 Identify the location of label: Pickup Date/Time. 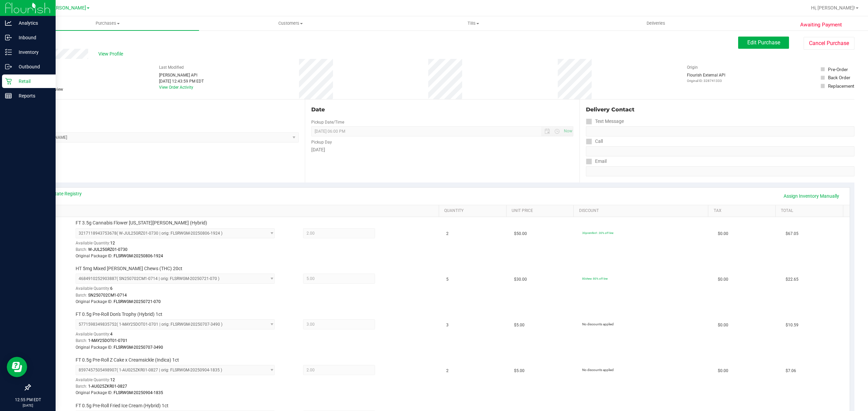
(328, 122).